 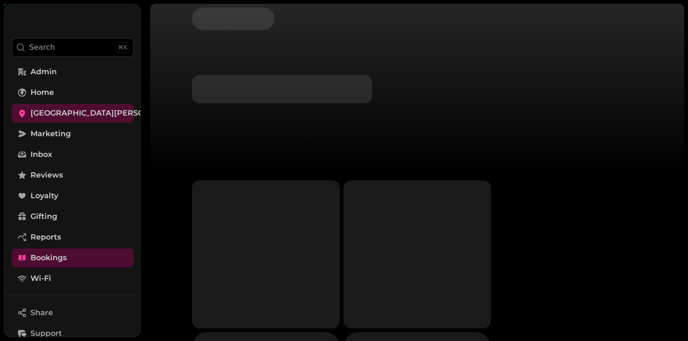 What do you see at coordinates (42, 47) in the screenshot?
I see `p: Search` at bounding box center [42, 47].